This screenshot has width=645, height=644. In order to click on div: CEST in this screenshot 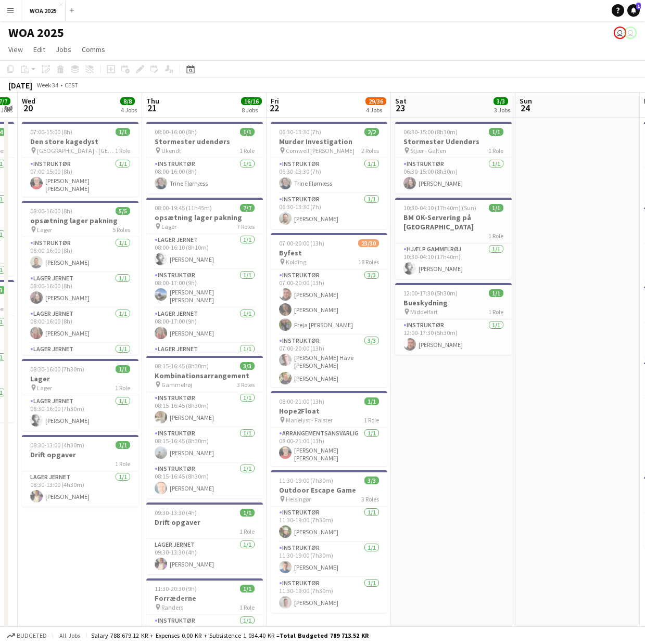, I will do `click(71, 85)`.